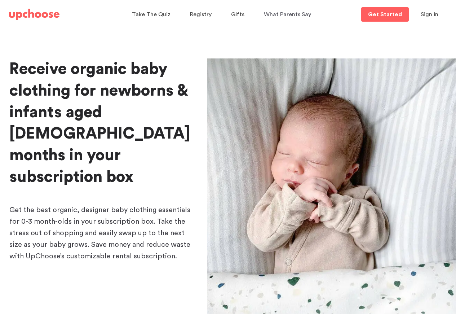 The height and width of the screenshot is (315, 456). What do you see at coordinates (151, 14) in the screenshot?
I see `span: Take The Quiz` at bounding box center [151, 14].